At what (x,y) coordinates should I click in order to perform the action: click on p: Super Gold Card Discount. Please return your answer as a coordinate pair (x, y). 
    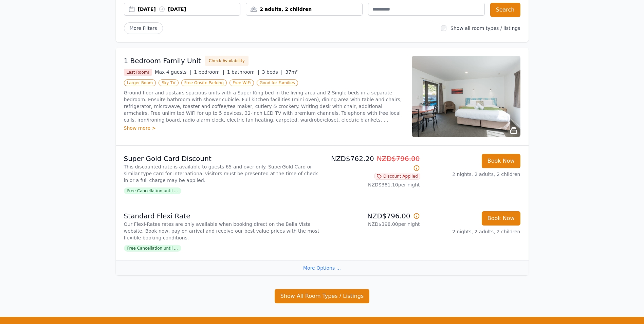
    Looking at the image, I should click on (222, 159).